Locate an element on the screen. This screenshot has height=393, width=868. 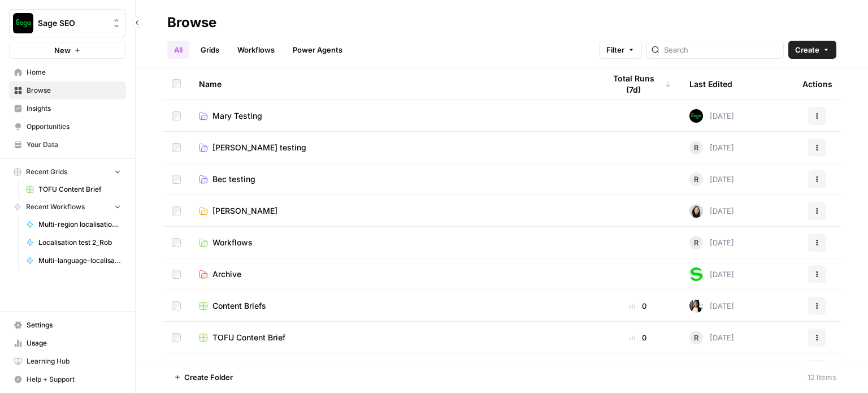
a: Browse is located at coordinates (68, 90).